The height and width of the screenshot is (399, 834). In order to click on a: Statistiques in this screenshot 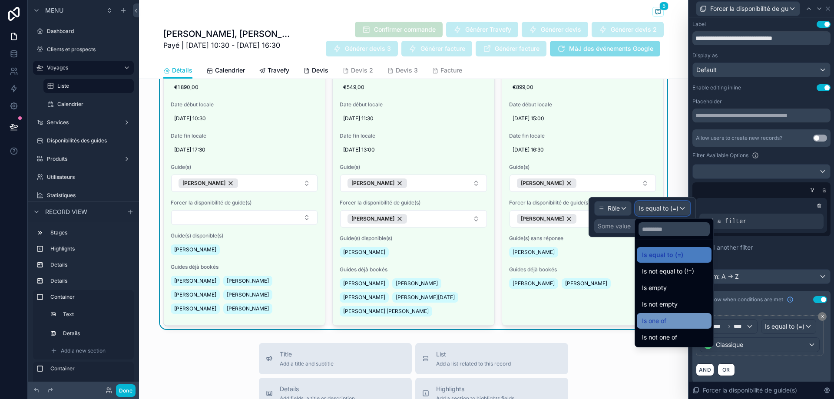, I will do `click(83, 195)`.